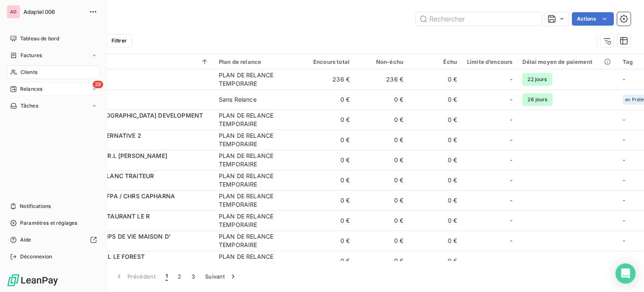 Image resolution: width=644 pixels, height=292 pixels. I want to click on div: Plan de relance, so click(258, 62).